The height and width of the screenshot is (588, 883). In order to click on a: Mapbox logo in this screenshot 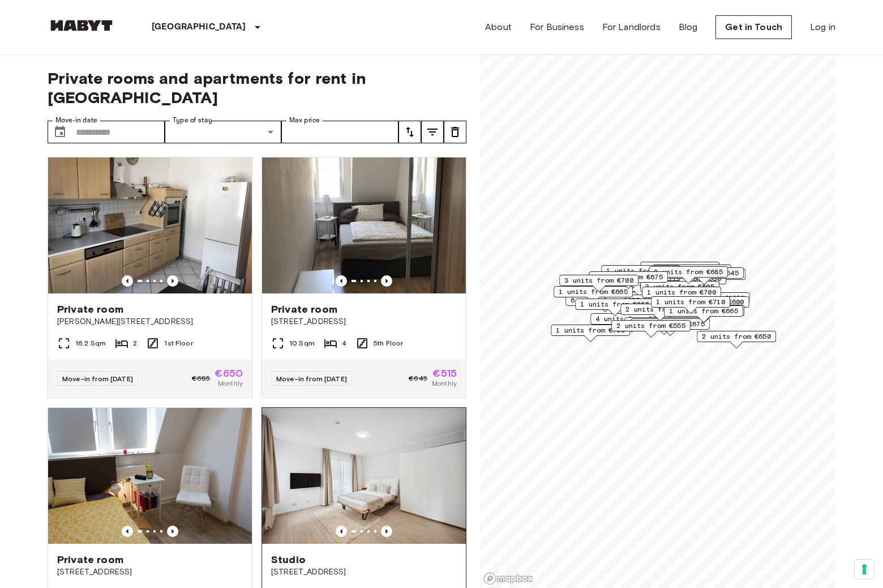, I will do `click(508, 578)`.